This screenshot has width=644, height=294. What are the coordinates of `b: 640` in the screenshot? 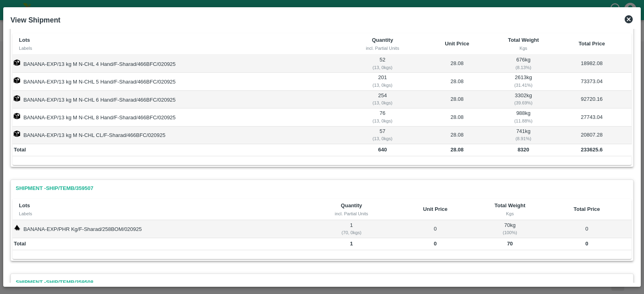 It's located at (382, 150).